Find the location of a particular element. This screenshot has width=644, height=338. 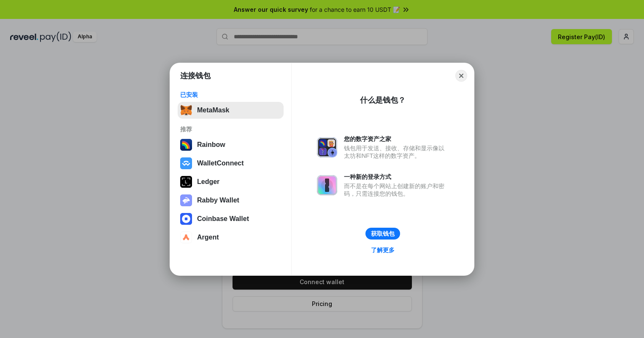

div: 了解更多 is located at coordinates (383, 250).